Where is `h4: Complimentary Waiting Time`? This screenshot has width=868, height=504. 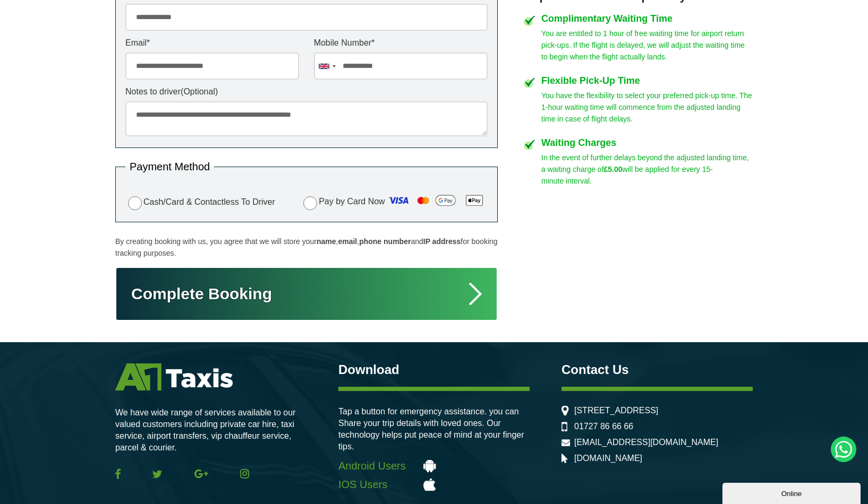
h4: Complimentary Waiting Time is located at coordinates (647, 19).